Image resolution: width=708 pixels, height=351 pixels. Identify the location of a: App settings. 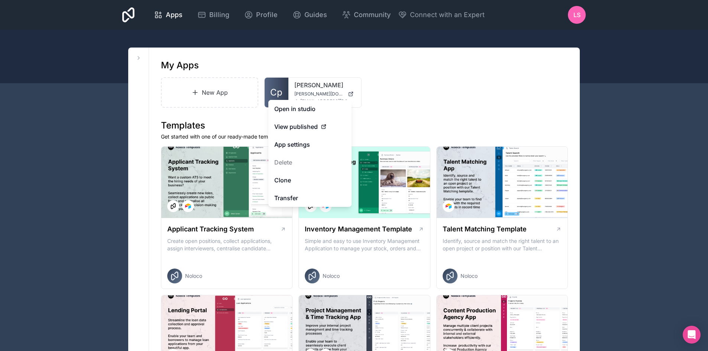
(310, 145).